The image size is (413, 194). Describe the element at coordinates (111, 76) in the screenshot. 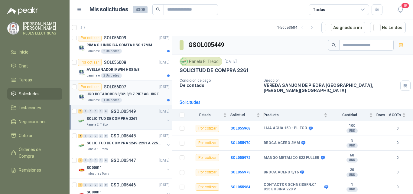

I see `div: 2 Unidades` at that location.